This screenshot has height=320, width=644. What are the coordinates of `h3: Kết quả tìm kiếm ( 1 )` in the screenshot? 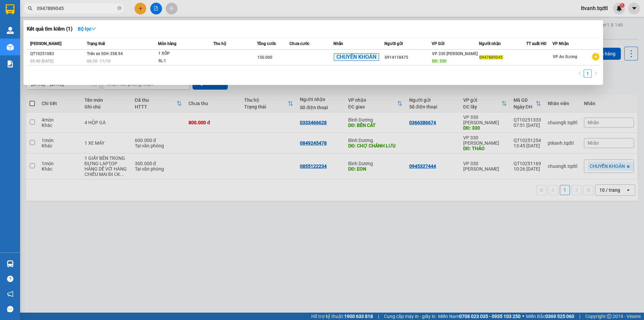 It's located at (49, 29).